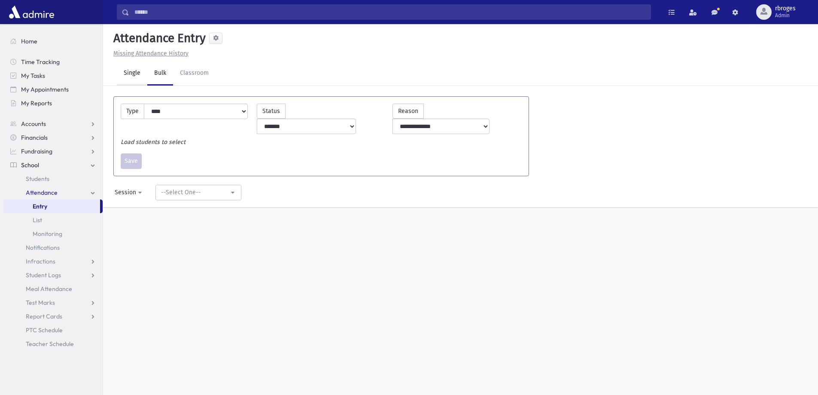 The width and height of the screenshot is (818, 395). I want to click on a: Entry, so click(52, 206).